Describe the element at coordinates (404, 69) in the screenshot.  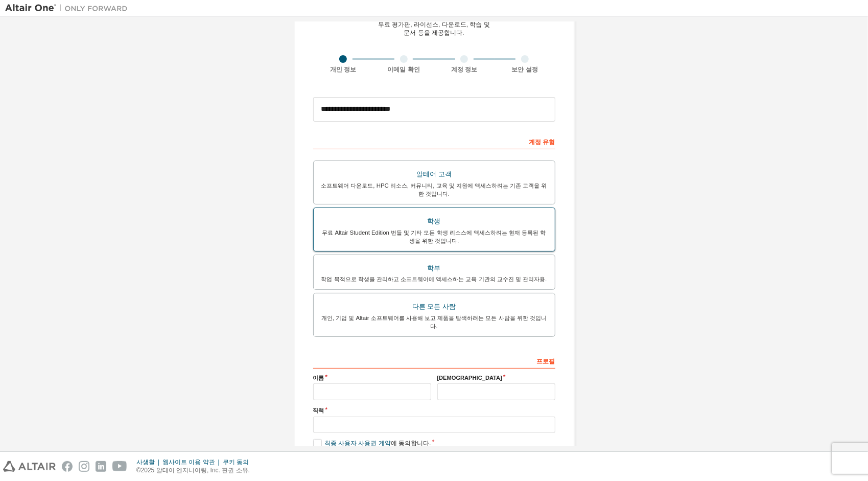
I see `div: 이메일 확인` at that location.